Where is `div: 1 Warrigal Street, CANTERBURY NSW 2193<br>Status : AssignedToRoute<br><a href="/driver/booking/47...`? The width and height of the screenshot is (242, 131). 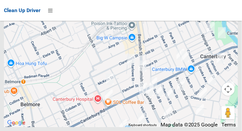 div: 1 Warrigal Street, CANTERBURY NSW 2193<br>Status : AssignedToRoute<br><a href="/driver/booking/47... is located at coordinates (211, 28).